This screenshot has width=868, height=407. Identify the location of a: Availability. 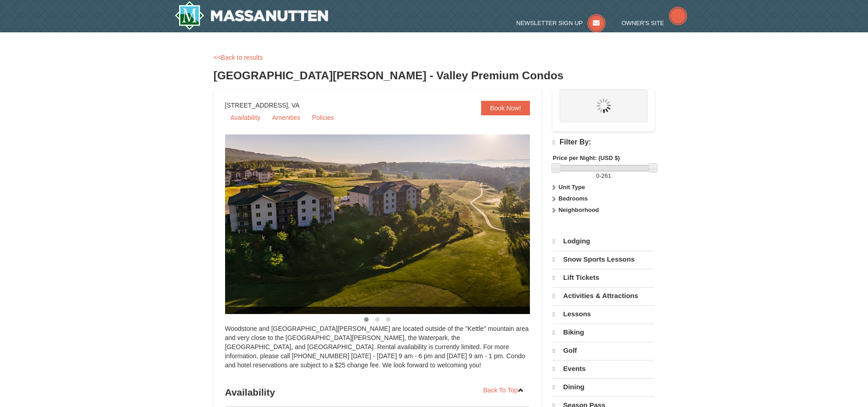
(246, 118).